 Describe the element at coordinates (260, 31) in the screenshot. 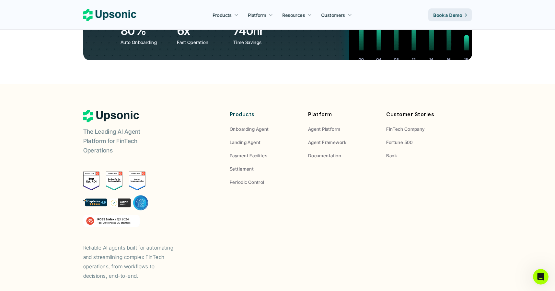

I see `h3: 740hr` at that location.